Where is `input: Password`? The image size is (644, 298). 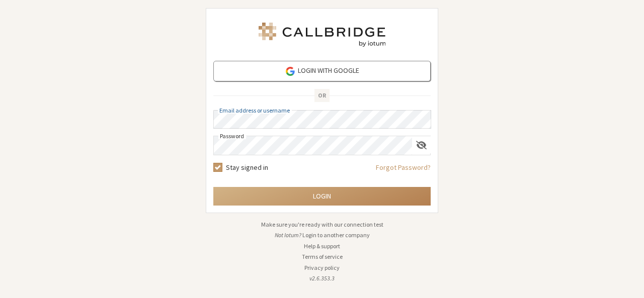 input: Password is located at coordinates (313, 145).